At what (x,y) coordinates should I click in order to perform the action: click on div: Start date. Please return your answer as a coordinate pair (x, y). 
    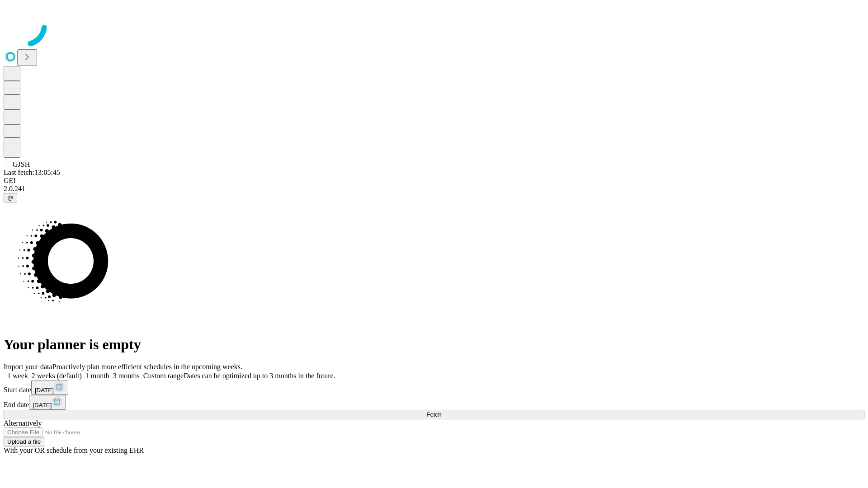
    Looking at the image, I should click on (434, 387).